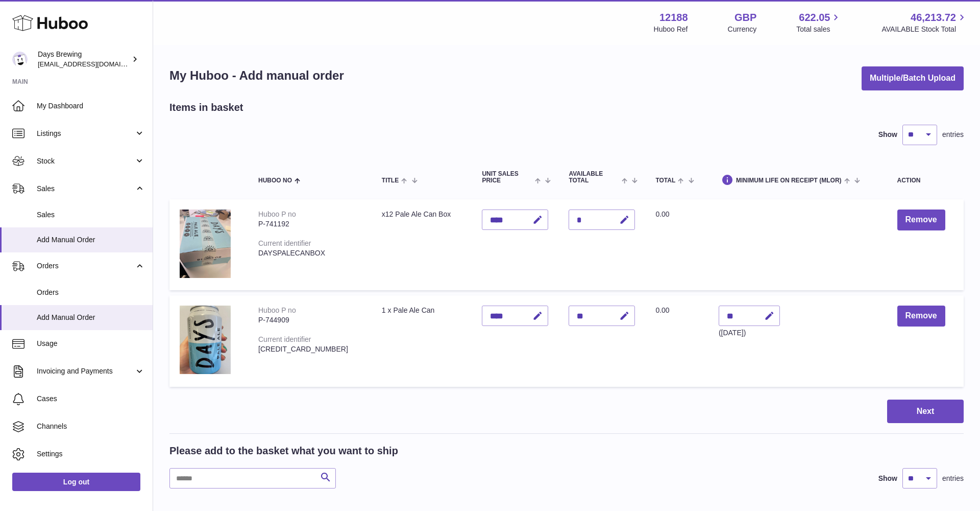  I want to click on a: Log out, so click(76, 482).